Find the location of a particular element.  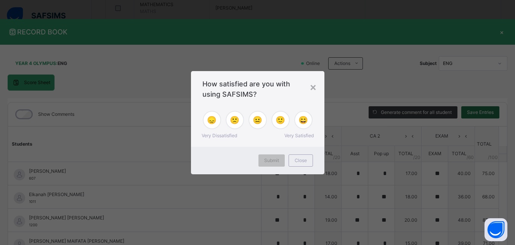

span: Very Satisfied is located at coordinates (299, 135).